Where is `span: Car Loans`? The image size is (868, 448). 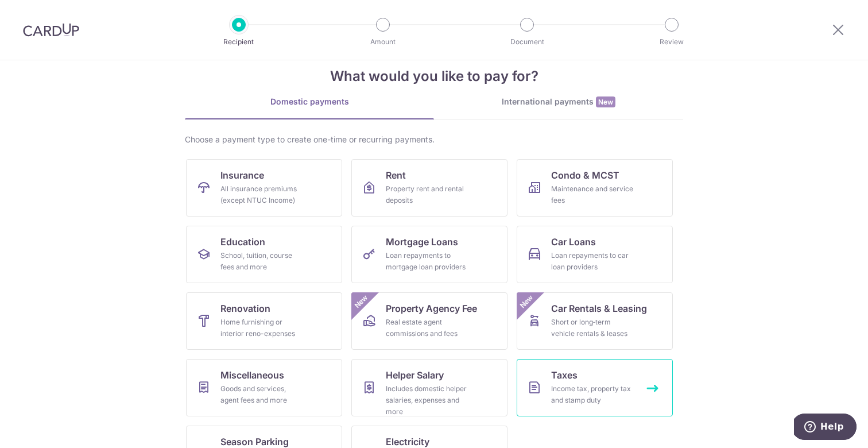
span: Car Loans is located at coordinates (574, 242).